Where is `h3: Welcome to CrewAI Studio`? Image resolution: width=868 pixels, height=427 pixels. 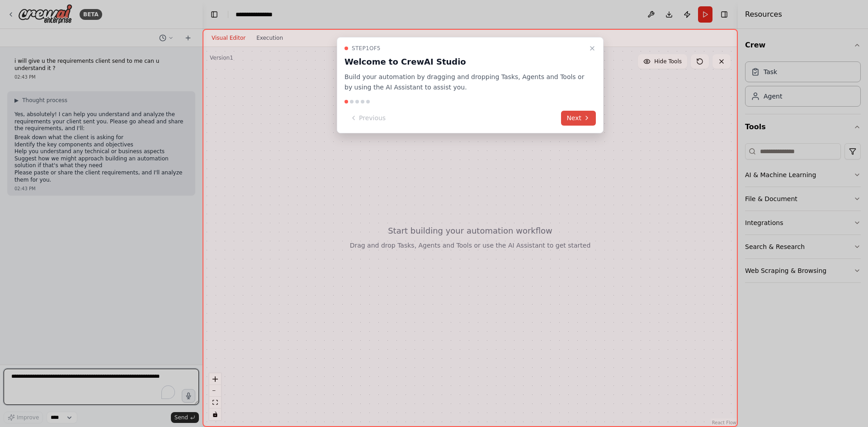 h3: Welcome to CrewAI Studio is located at coordinates (465, 62).